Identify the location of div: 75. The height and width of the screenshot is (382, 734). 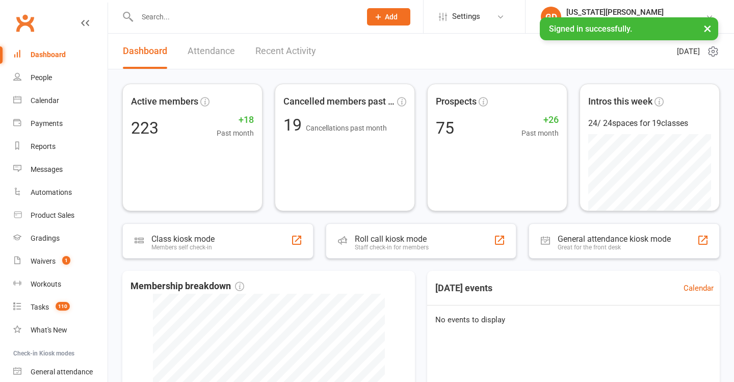
(445, 128).